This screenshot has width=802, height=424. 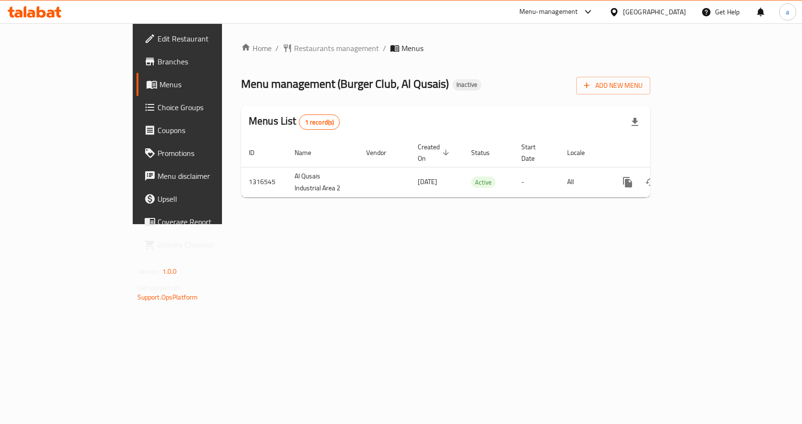 What do you see at coordinates (382, 153) in the screenshot?
I see `span: Vendor` at bounding box center [382, 153].